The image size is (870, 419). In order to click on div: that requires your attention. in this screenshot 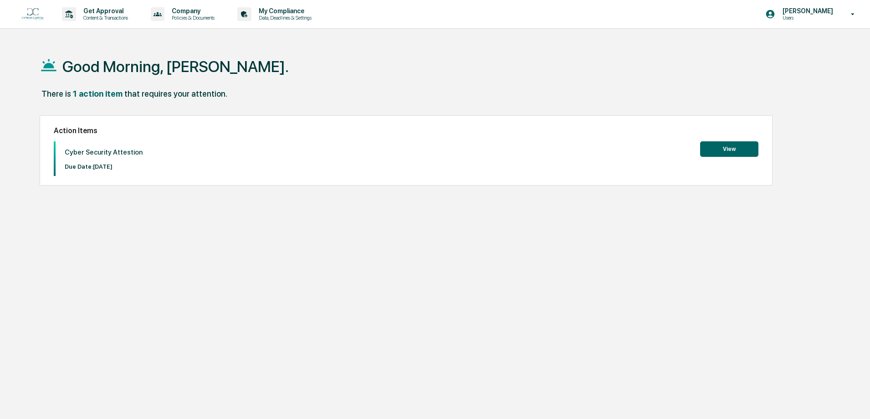, I will do `click(176, 93)`.